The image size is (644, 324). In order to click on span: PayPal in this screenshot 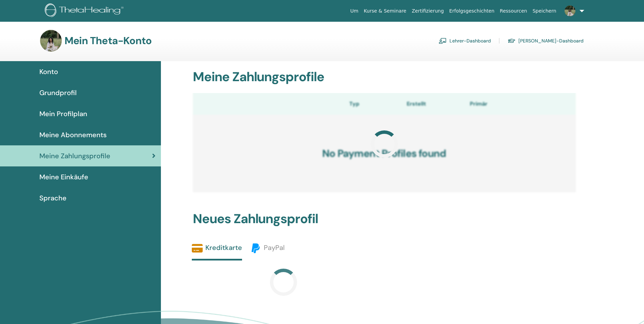, I will do `click(274, 247)`.